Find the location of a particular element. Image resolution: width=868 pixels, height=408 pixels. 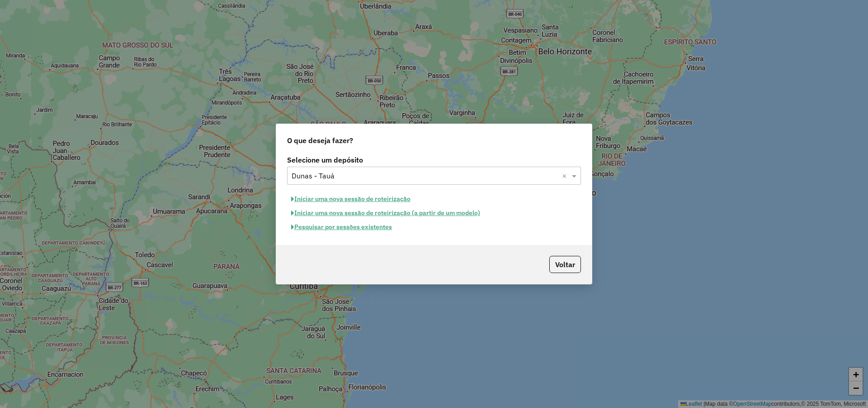

button: Iniciar uma nova sessão de roteirização (a partir de um modelo) is located at coordinates (386, 213).